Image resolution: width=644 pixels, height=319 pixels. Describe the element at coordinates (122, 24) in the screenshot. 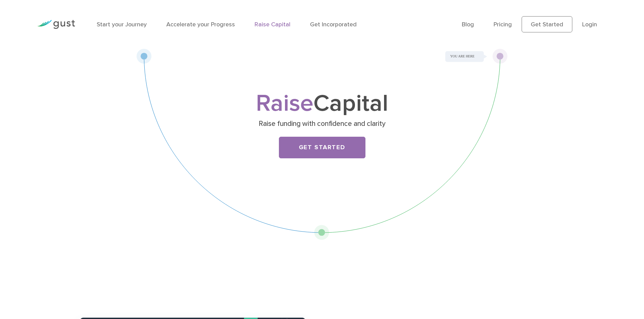

I see `a: Start your Journey` at that location.